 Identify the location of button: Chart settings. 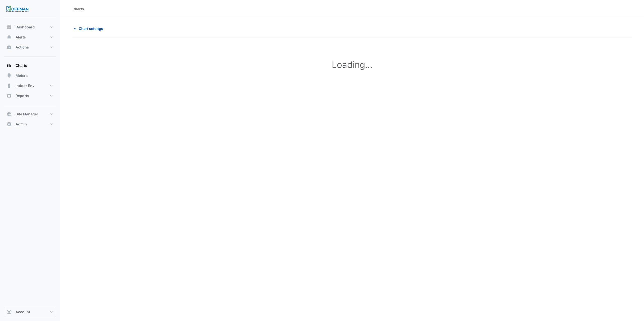
(90, 28).